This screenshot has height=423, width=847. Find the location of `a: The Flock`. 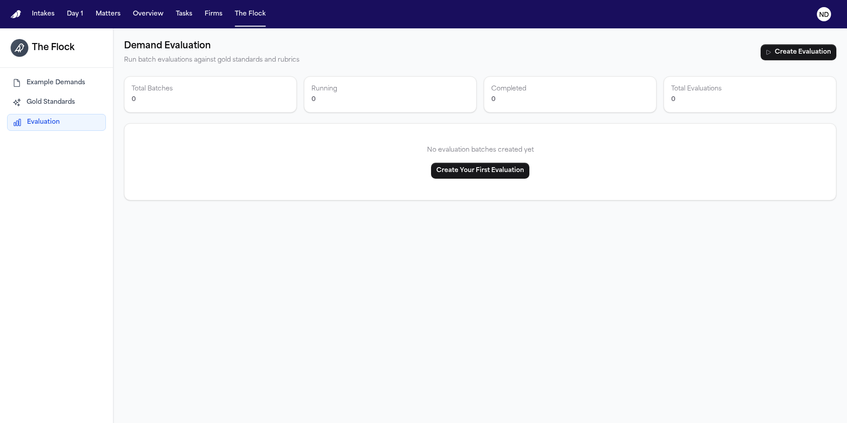

a: The Flock is located at coordinates (250, 14).